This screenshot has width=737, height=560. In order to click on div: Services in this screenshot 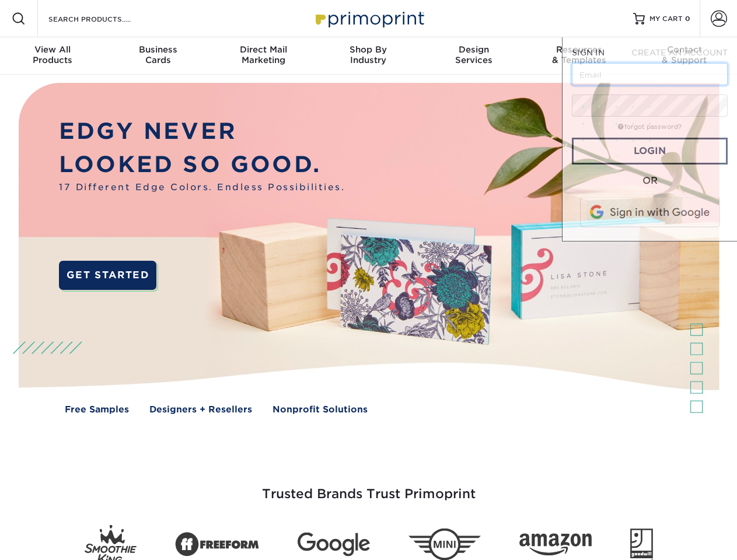, I will do `click(474, 55)`.